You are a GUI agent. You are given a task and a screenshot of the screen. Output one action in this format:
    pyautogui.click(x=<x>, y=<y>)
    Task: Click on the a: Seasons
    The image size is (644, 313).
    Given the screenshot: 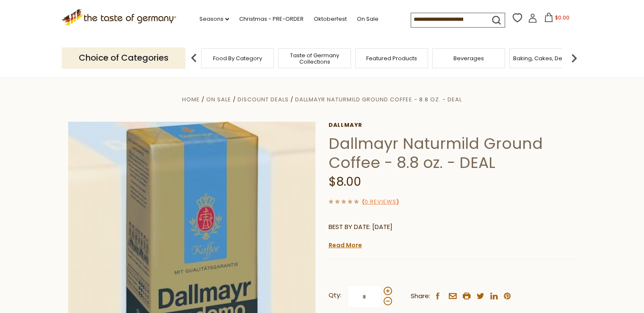 What is the action you would take?
    pyautogui.click(x=214, y=19)
    